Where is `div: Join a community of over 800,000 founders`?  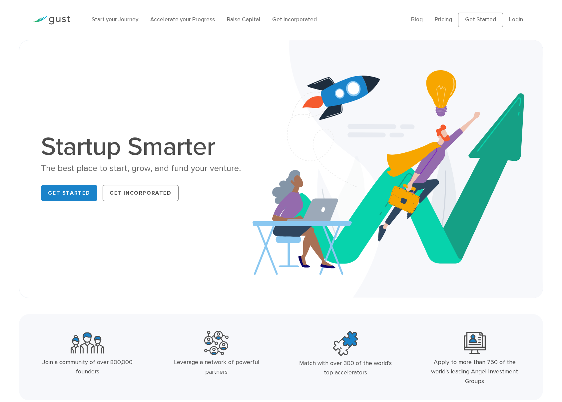 div: Join a community of over 800,000 founders is located at coordinates (87, 368).